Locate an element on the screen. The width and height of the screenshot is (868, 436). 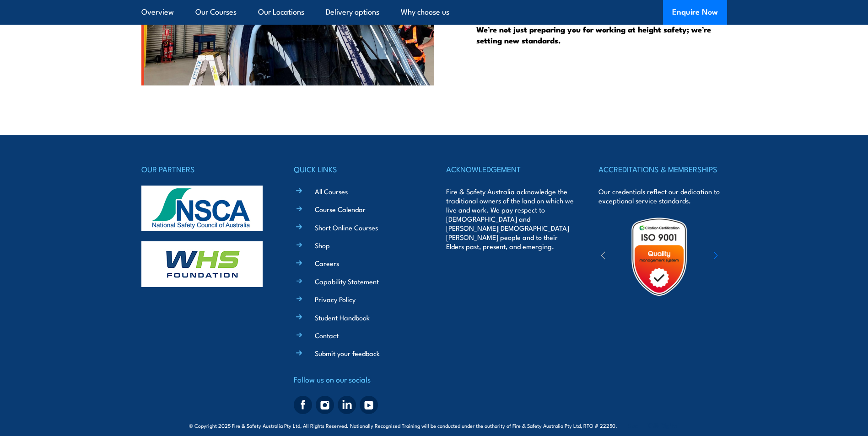
a: Privacy Policy is located at coordinates (335, 299).